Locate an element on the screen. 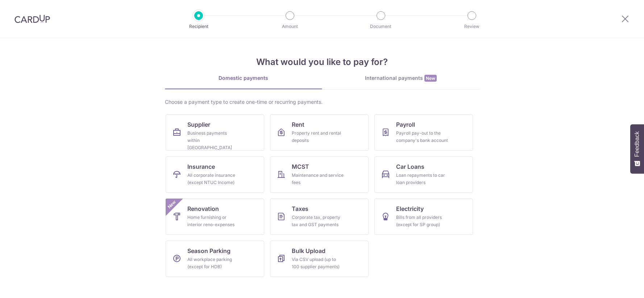 The image size is (644, 298). span: Insurance is located at coordinates (201, 167).